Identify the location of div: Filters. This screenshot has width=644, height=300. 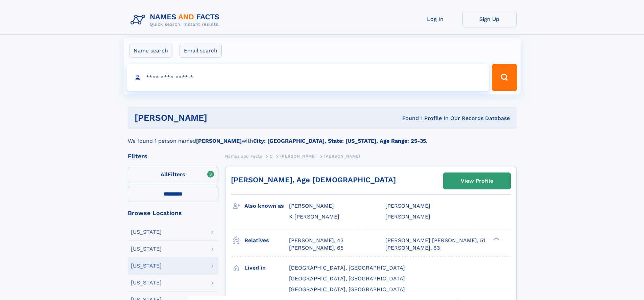
(173, 156).